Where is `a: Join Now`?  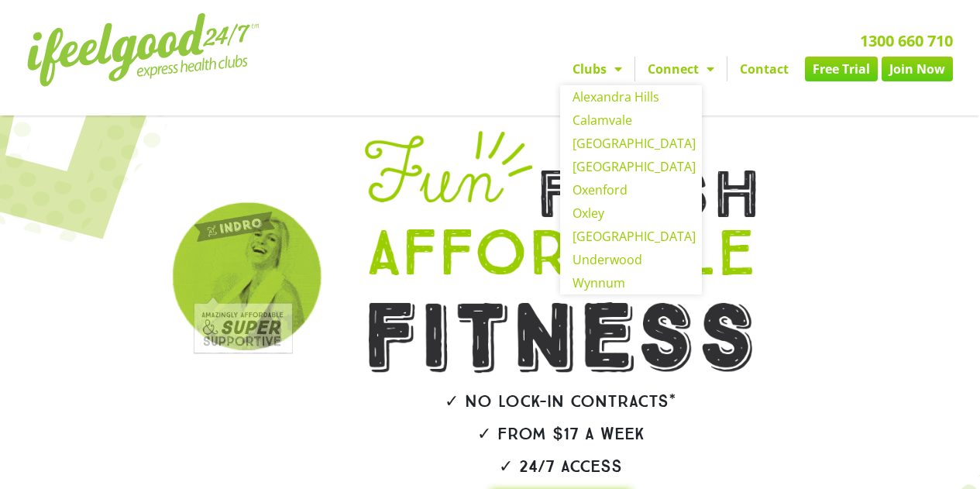
a: Join Now is located at coordinates (918, 69).